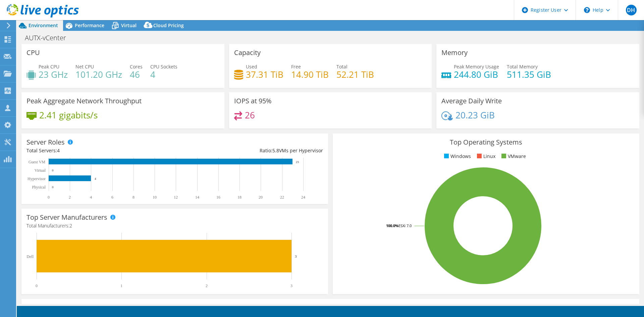  What do you see at coordinates (176, 197) in the screenshot?
I see `text: 12` at bounding box center [176, 197].